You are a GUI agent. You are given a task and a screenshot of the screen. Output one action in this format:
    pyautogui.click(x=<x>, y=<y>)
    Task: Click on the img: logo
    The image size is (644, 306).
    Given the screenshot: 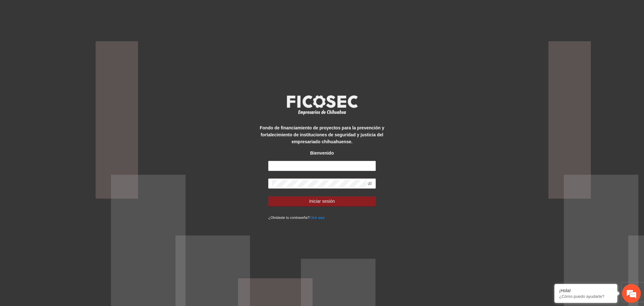 What is the action you would take?
    pyautogui.click(x=322, y=105)
    